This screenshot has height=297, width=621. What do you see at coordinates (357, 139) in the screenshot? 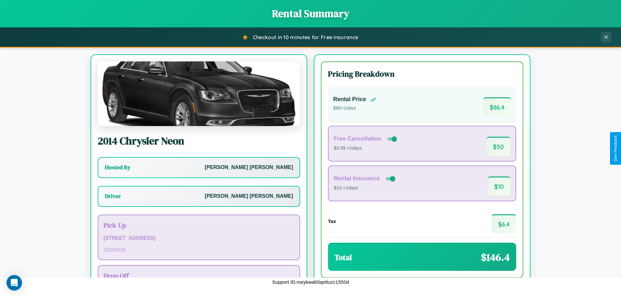
I see `h4: Free Cancellation` at bounding box center [357, 139].